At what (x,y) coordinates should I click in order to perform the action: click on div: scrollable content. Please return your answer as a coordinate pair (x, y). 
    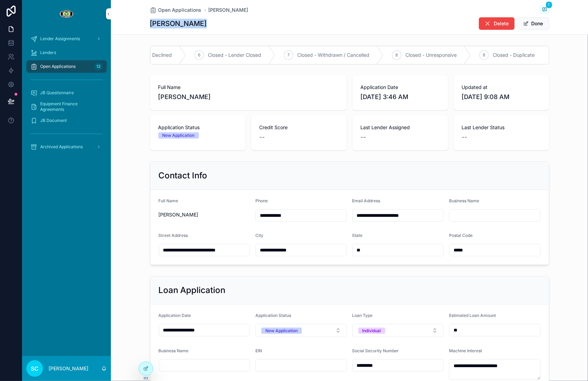
    Looking at the image, I should click on (66, 95).